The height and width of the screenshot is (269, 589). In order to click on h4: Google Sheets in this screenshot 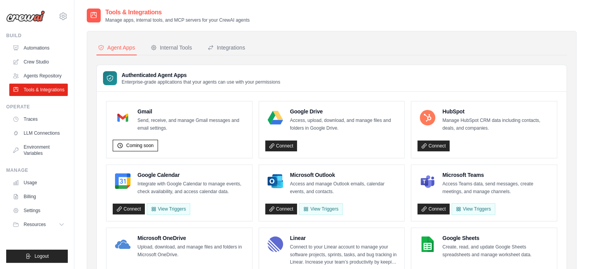, I will do `click(496, 238)`.